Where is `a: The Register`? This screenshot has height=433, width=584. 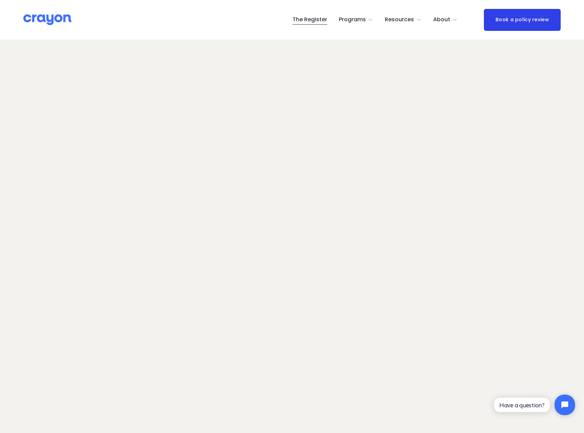
a: The Register is located at coordinates (310, 20).